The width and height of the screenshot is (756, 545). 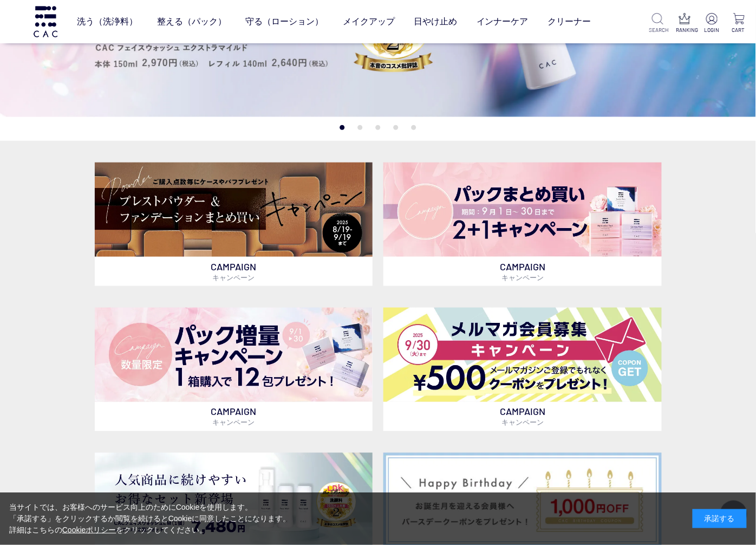 I want to click on a: クリーナー, so click(x=569, y=21).